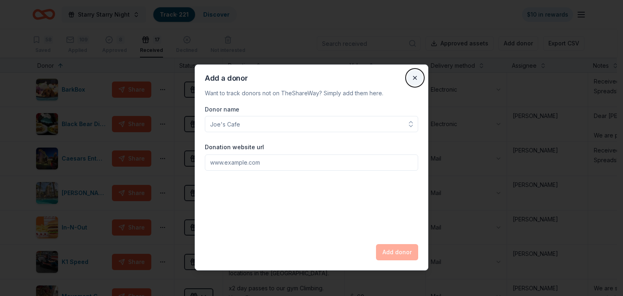  Describe the element at coordinates (312, 124) in the screenshot. I see `input: Joe's Cafe` at that location.